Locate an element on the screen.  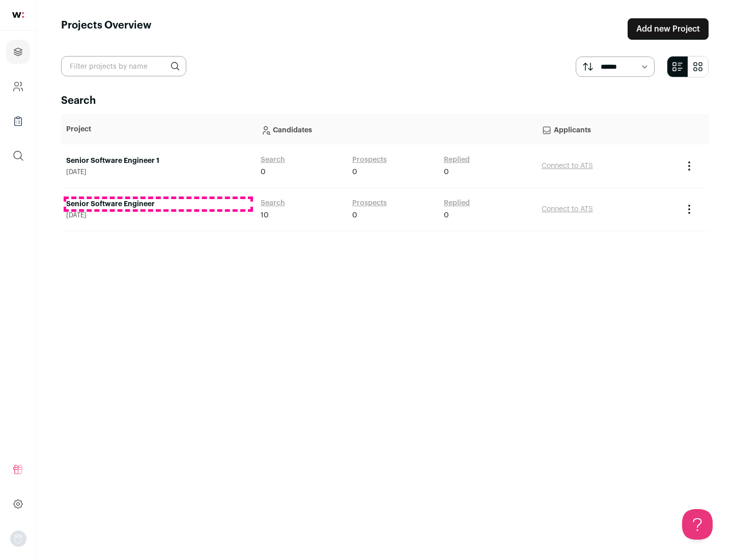
a: Company Lists is located at coordinates (18, 121).